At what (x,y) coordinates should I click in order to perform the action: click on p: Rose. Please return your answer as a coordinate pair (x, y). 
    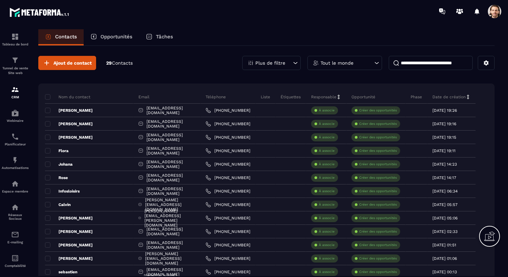
    Looking at the image, I should click on (56, 177).